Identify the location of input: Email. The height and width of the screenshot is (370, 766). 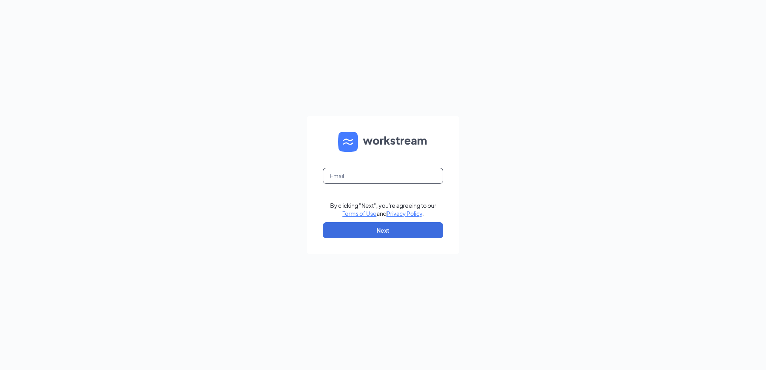
(383, 176).